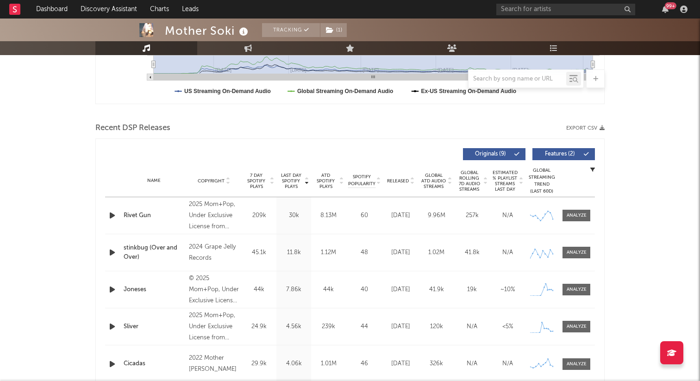 The width and height of the screenshot is (700, 381). What do you see at coordinates (328, 253) in the screenshot?
I see `div: 1.12M` at bounding box center [328, 253].